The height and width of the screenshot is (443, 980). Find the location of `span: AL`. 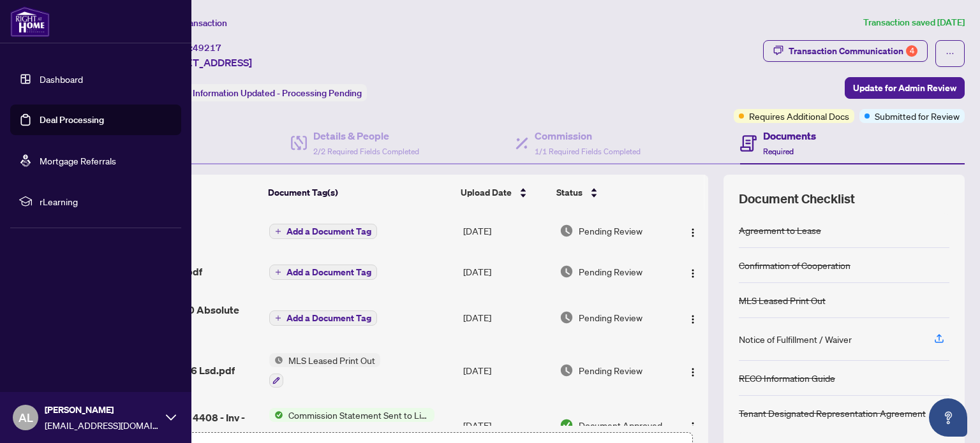

span: AL is located at coordinates (25, 418).